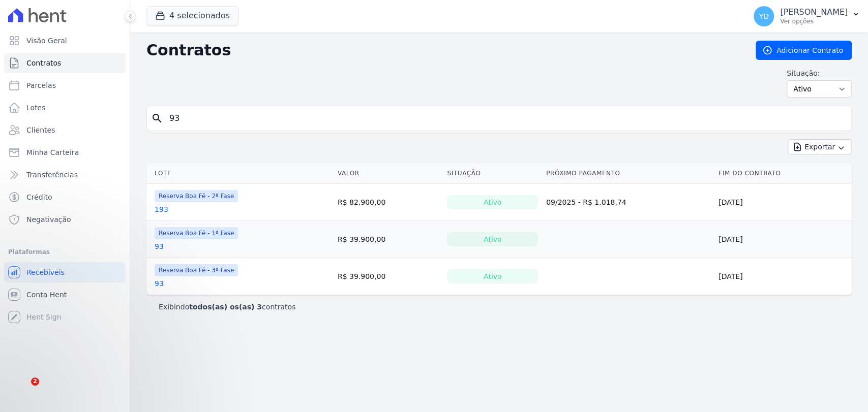 The width and height of the screenshot is (868, 412). What do you see at coordinates (64, 272) in the screenshot?
I see `a: Recebíveis` at bounding box center [64, 272].